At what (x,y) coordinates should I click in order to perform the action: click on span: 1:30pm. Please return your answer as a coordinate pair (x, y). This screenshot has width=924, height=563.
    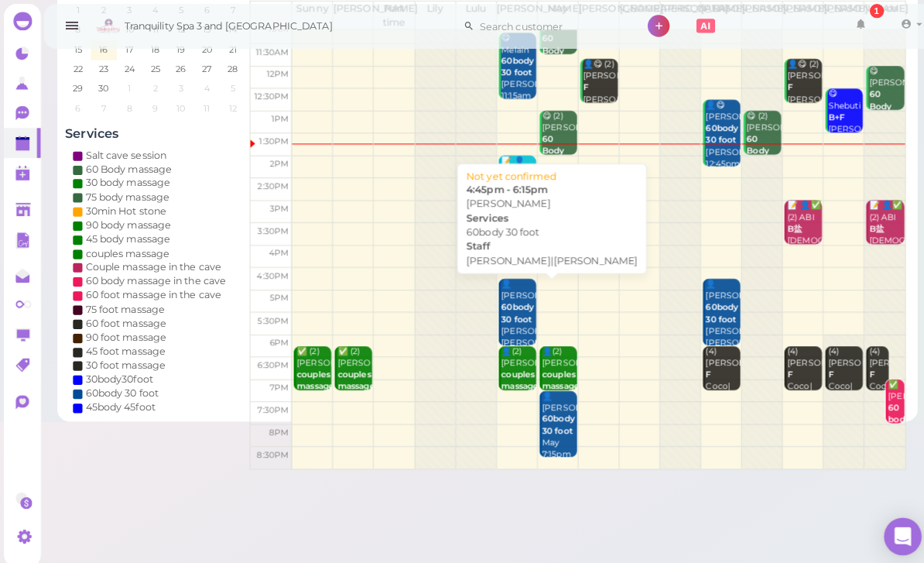
    Looking at the image, I should click on (269, 139).